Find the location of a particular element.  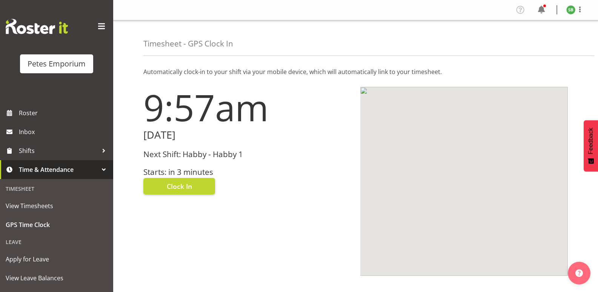

span: View Leave Balances is located at coordinates (57, 278).